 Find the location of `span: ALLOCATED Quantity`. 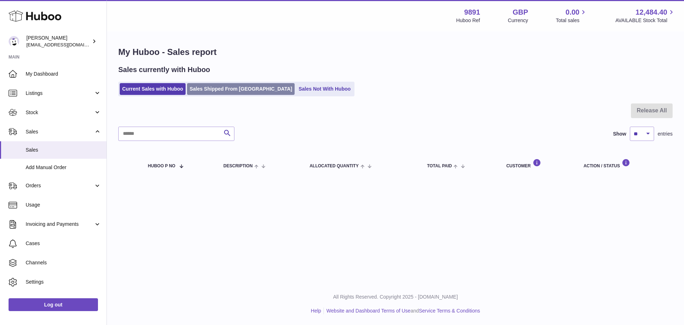

span: ALLOCATED Quantity is located at coordinates (334, 166).